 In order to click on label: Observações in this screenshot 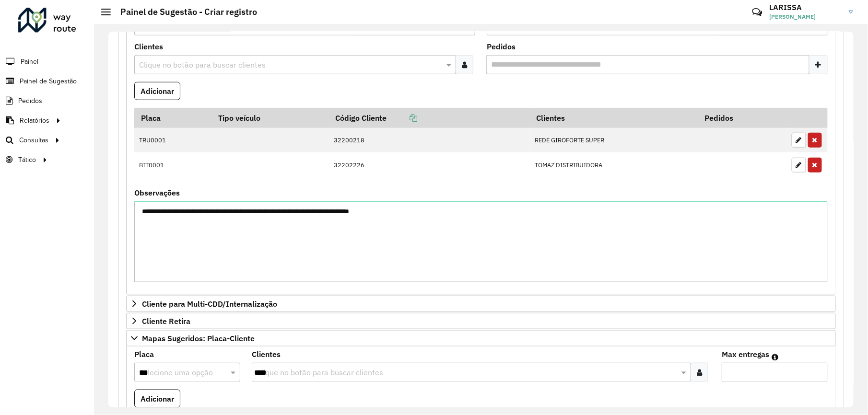, I will do `click(157, 193)`.